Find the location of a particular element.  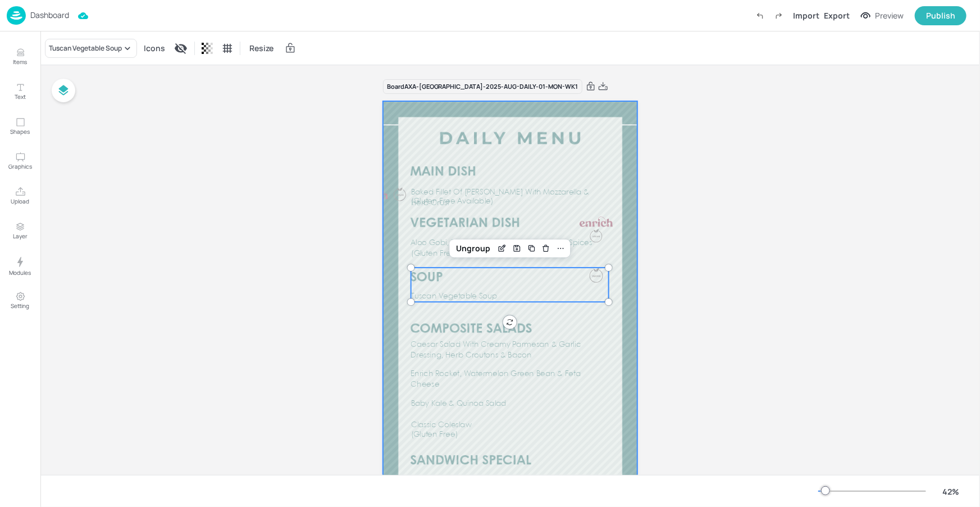

span: Classic Coleslaw is located at coordinates (442, 425).